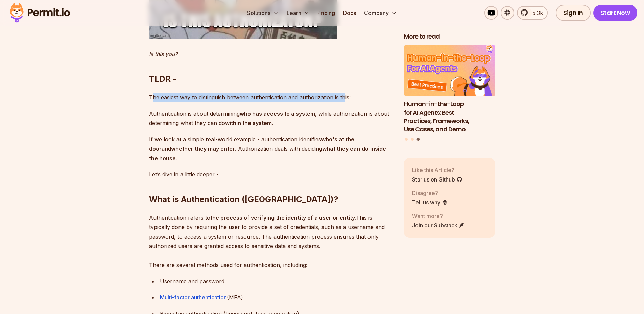 The width and height of the screenshot is (644, 314). What do you see at coordinates (365, 148) in the screenshot?
I see `strong: do` at bounding box center [365, 148].